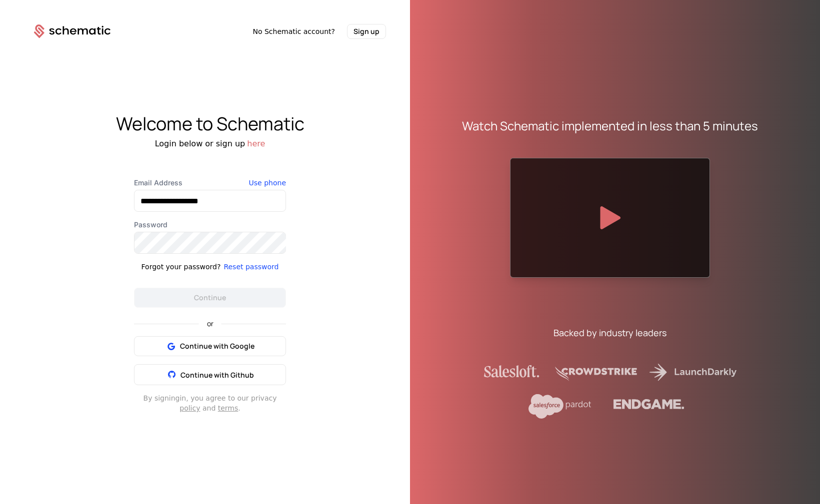 The width and height of the screenshot is (820, 504). What do you see at coordinates (256, 144) in the screenshot?
I see `button: here` at bounding box center [256, 144].